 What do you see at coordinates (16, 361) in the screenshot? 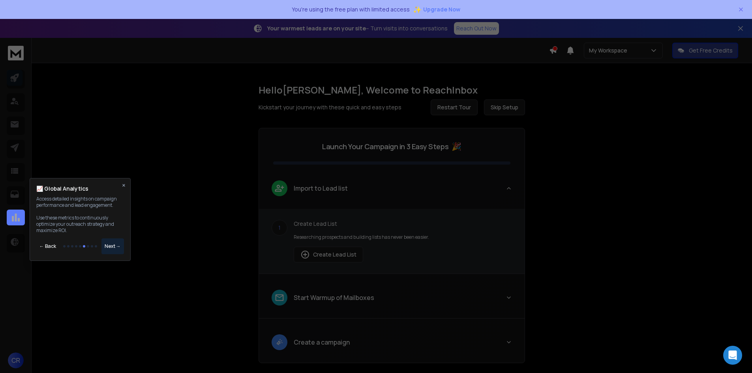
I see `span: CR` at bounding box center [16, 361].